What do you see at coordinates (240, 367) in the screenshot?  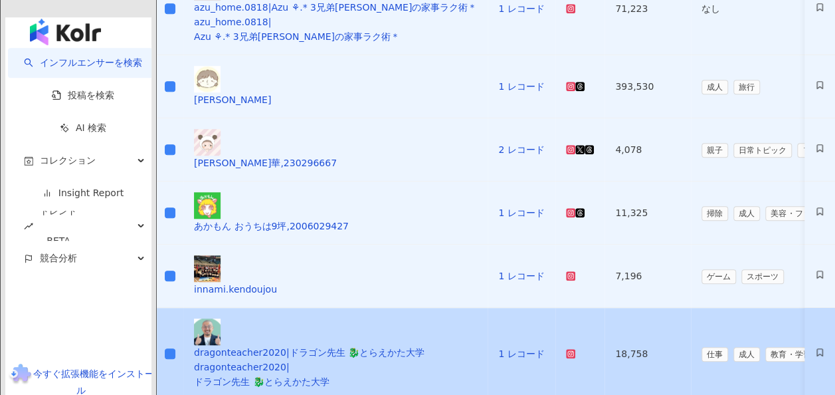 I see `span: dragonteacher2020` at bounding box center [240, 367].